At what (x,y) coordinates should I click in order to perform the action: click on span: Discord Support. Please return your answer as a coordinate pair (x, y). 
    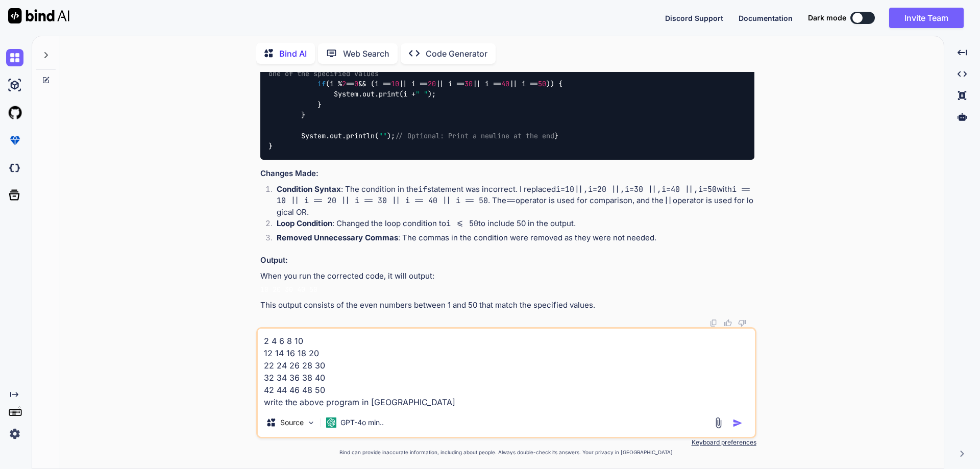
    Looking at the image, I should click on (695, 18).